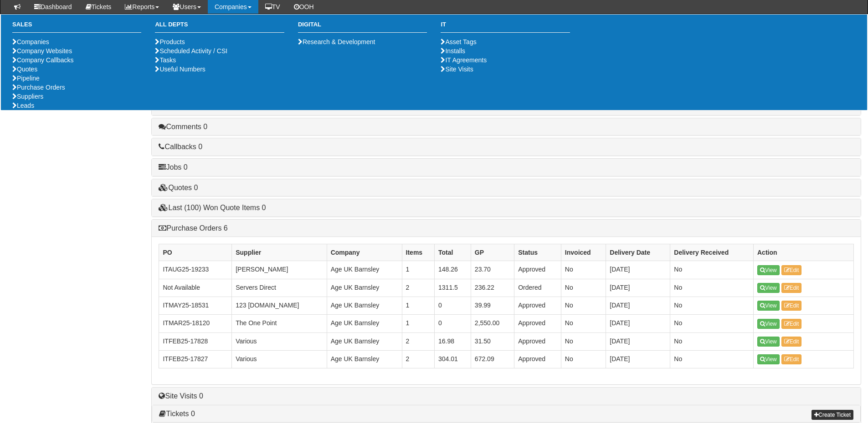 The height and width of the screenshot is (423, 868). Describe the element at coordinates (195, 342) in the screenshot. I see `td: ITFEB25-17828` at that location.